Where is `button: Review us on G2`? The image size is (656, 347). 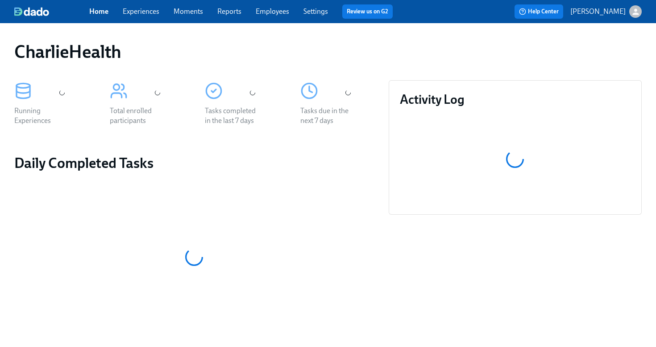 button: Review us on G2 is located at coordinates (367, 12).